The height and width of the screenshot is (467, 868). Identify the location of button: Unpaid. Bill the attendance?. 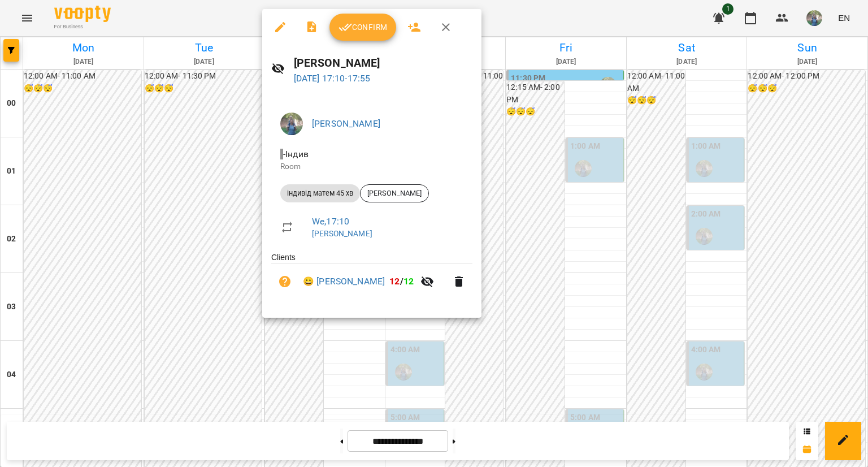
(285, 281).